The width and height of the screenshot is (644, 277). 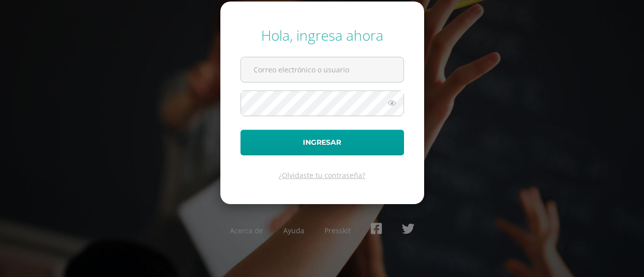 I want to click on div: Hola, ingresa ahora, so click(x=322, y=35).